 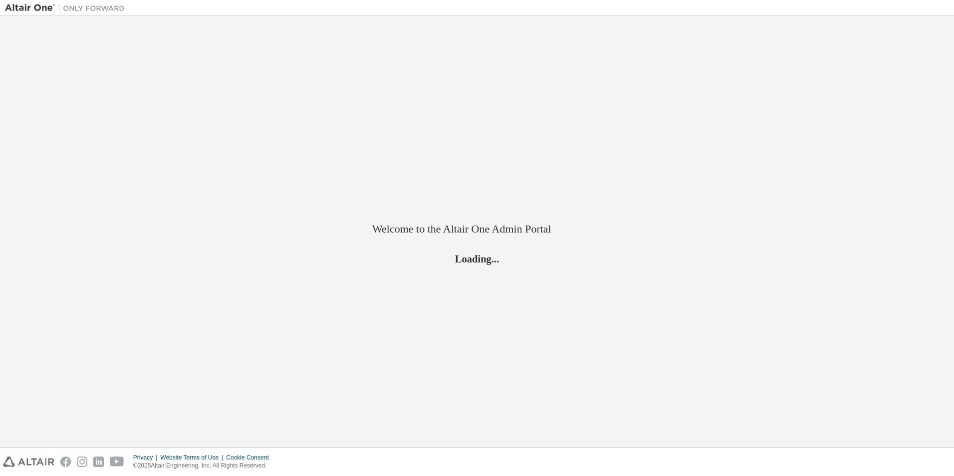 What do you see at coordinates (204, 466) in the screenshot?
I see `p: © 2025 Altair Engineering, Inc. All Rights Reserved.` at bounding box center [204, 466].